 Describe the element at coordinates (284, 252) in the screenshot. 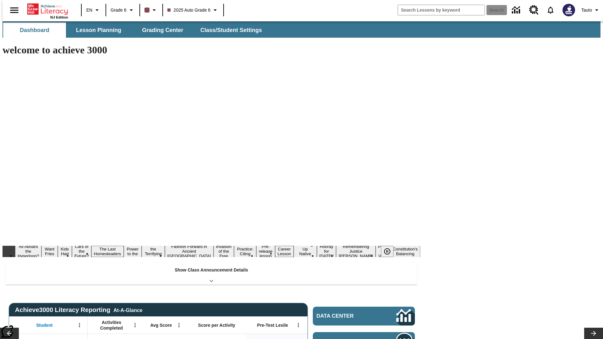

I see `button: Slide 12 Career Lesson` at that location.